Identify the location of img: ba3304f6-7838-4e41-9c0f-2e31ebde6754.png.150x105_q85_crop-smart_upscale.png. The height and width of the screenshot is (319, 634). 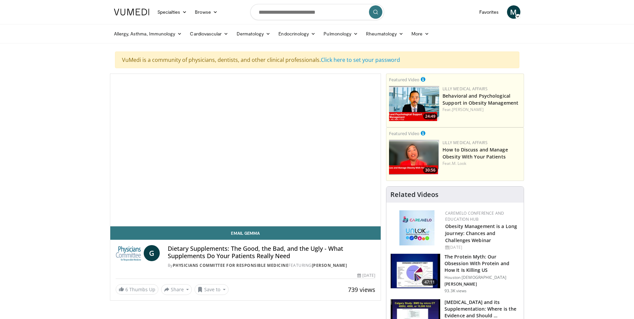
(414, 103).